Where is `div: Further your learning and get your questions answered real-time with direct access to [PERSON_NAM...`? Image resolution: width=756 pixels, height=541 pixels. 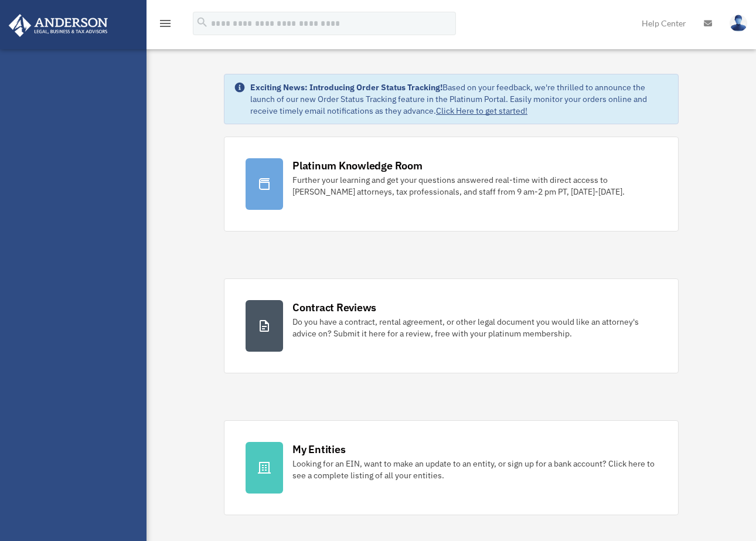
div: Further your learning and get your questions answered real-time with direct access to [PERSON_NAM... is located at coordinates (475, 186).